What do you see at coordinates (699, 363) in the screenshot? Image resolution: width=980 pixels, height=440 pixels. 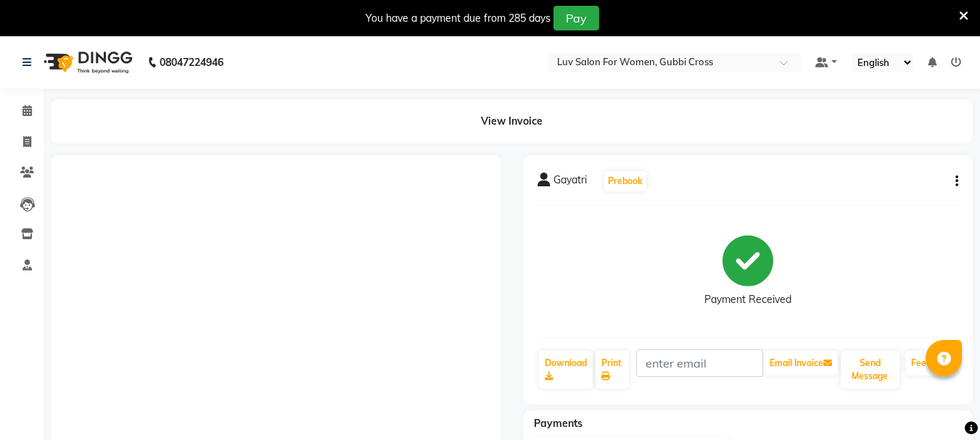 I see `input: enter email` at bounding box center [699, 363].